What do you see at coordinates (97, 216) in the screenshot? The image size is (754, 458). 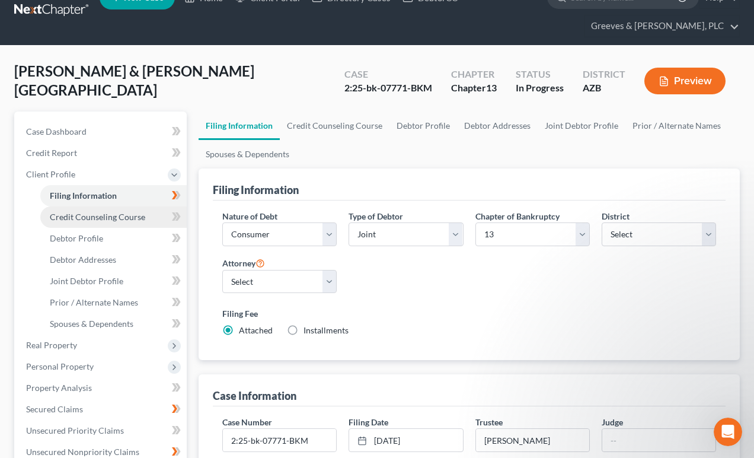 I see `span: Credit Counseling Course` at bounding box center [97, 216].